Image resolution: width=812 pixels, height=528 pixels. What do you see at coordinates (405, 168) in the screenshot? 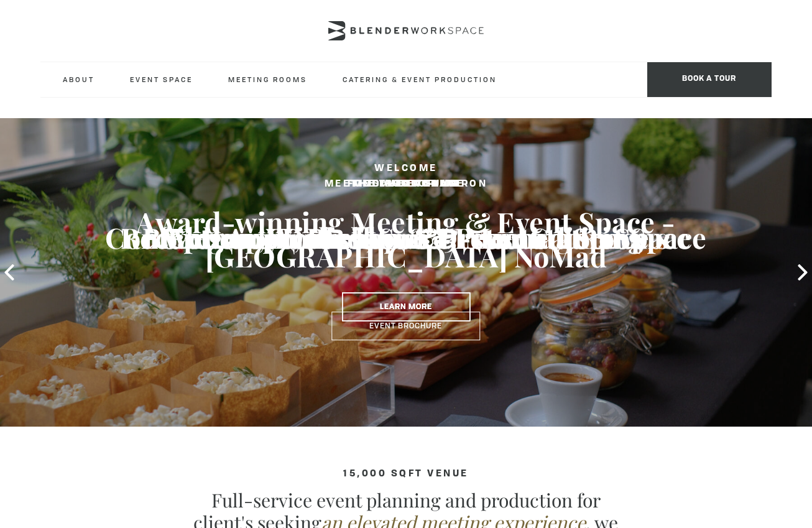
I see `h2: Welcome` at bounding box center [405, 168].